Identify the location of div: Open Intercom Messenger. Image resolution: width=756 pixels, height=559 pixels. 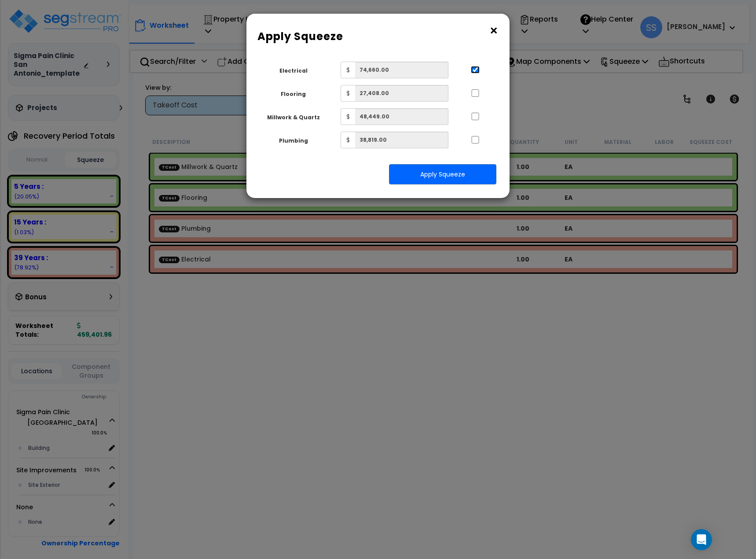
(701, 539).